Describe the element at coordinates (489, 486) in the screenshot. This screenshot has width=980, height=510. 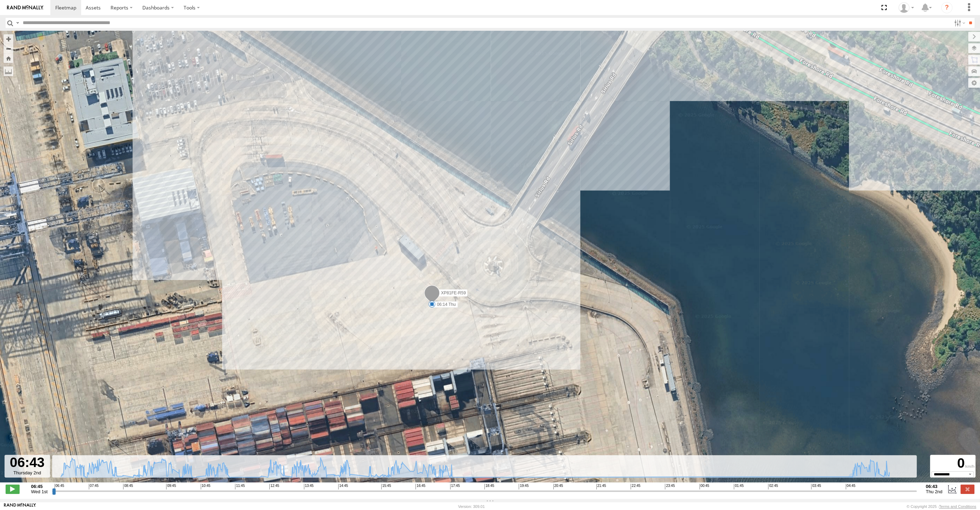
I see `span: 18:45` at that location.